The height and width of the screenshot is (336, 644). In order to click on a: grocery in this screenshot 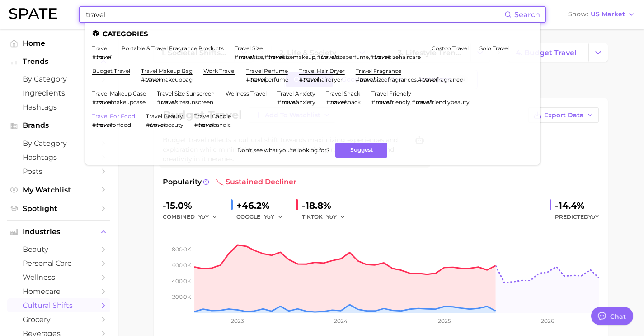, I will do `click(59, 319)`.